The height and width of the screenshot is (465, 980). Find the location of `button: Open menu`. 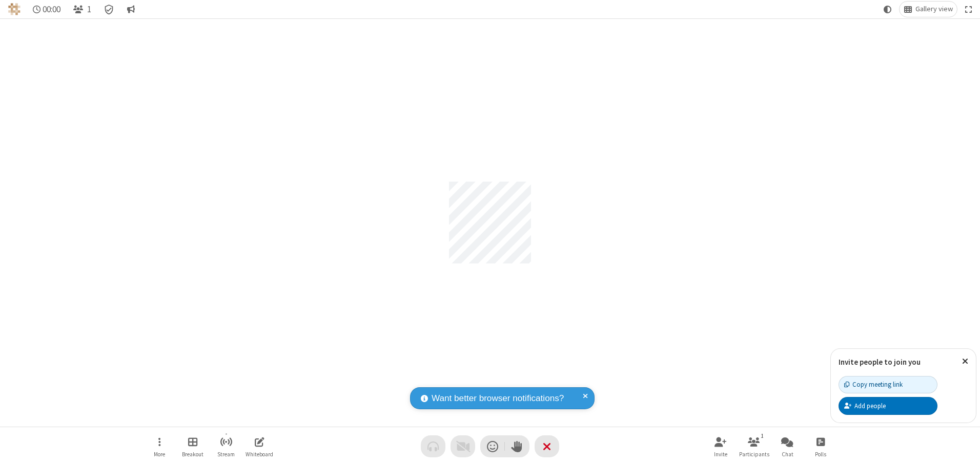

button: Open menu is located at coordinates (160, 447).